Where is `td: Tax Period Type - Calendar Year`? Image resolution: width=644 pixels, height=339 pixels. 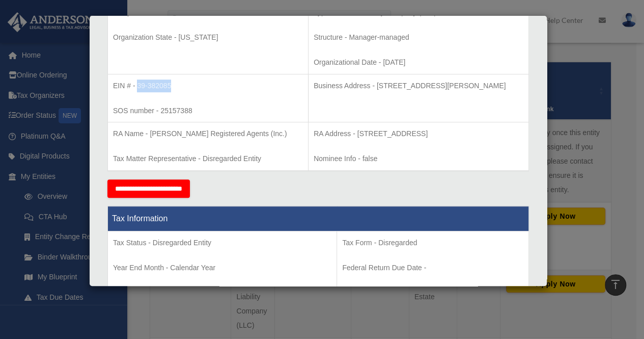
td: Tax Period Type - Calendar Year is located at coordinates (222, 268).